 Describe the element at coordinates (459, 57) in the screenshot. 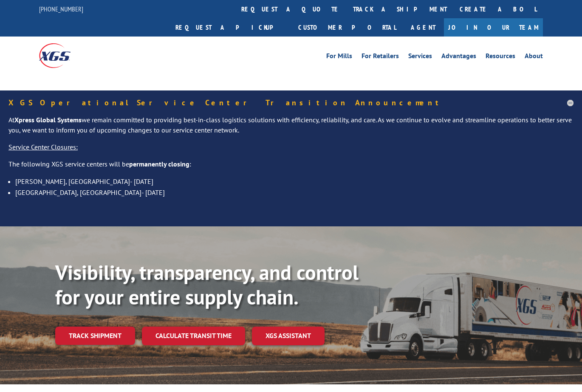

I see `a: Advantages` at that location.